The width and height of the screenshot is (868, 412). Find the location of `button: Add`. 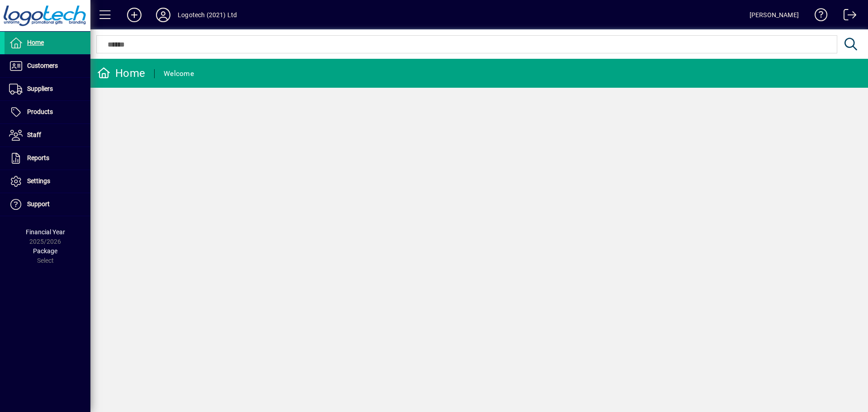

button: Add is located at coordinates (134, 15).